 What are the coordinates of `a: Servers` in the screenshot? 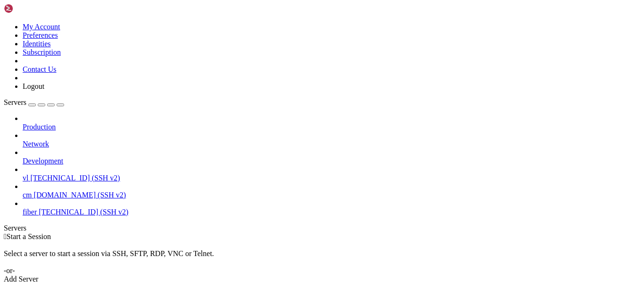 It's located at (34, 102).